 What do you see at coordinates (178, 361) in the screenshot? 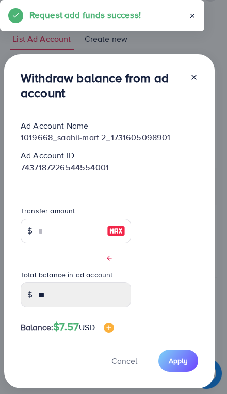
I see `span: Apply` at bounding box center [178, 361].